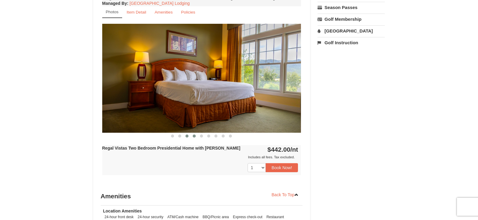 Image resolution: width=478 pixels, height=220 pixels. Describe the element at coordinates (285, 195) in the screenshot. I see `a: Back To Top` at that location.